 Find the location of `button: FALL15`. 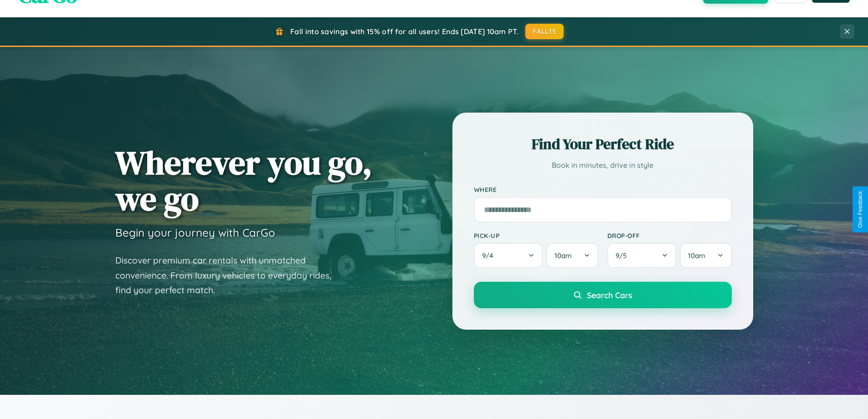

button: FALL15 is located at coordinates (544, 31).